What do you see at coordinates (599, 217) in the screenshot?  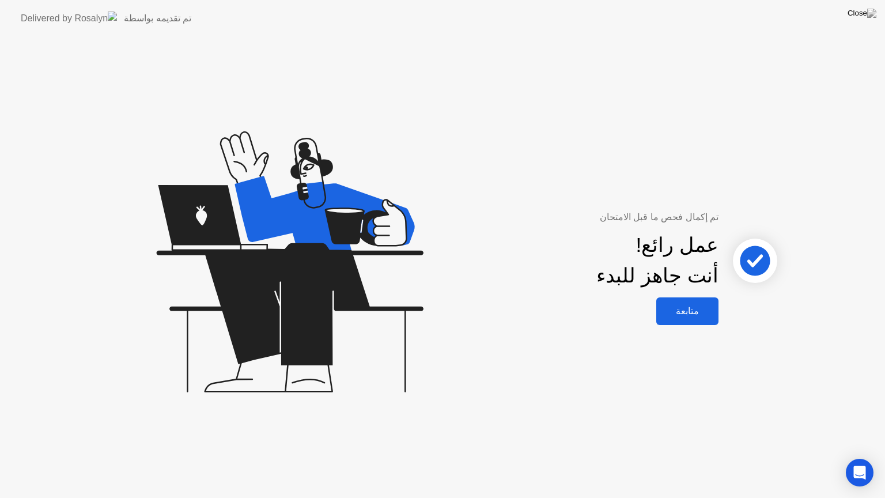 I see `div: تم إكمال فحص ما قبل الامتحان` at bounding box center [599, 217].